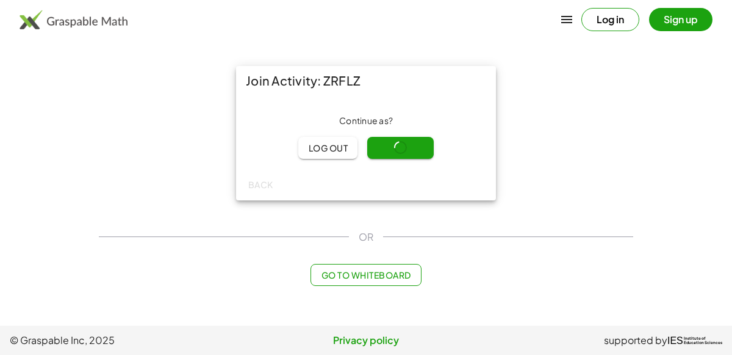 Image resolution: width=732 pixels, height=355 pixels. Describe the element at coordinates (366, 275) in the screenshot. I see `span: Go to Whiteboard` at that location.